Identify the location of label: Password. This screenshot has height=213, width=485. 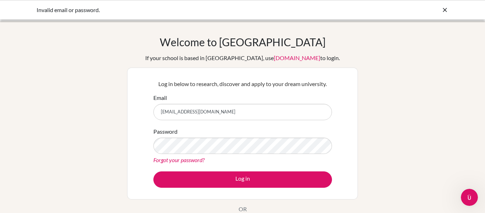
(165, 131).